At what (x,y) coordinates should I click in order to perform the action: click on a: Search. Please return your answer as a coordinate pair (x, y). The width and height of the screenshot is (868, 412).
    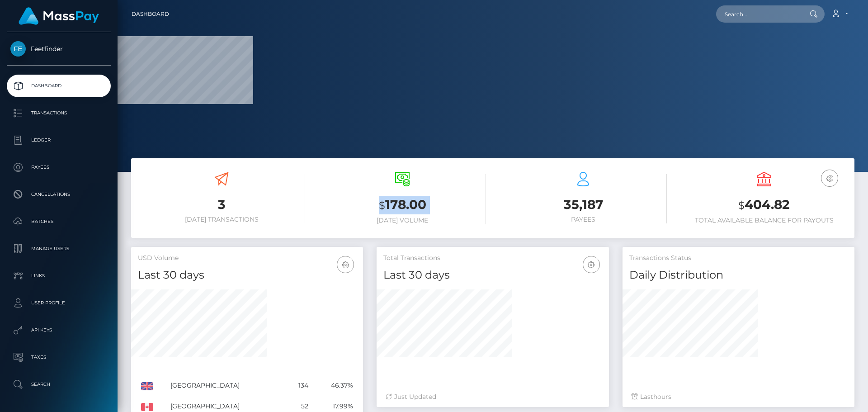
    Looking at the image, I should click on (59, 384).